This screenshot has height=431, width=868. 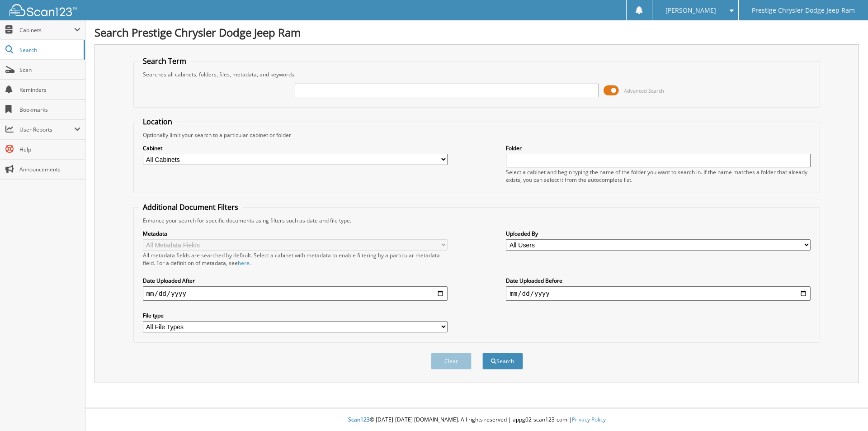 I want to click on label: Date Uploaded After, so click(x=295, y=280).